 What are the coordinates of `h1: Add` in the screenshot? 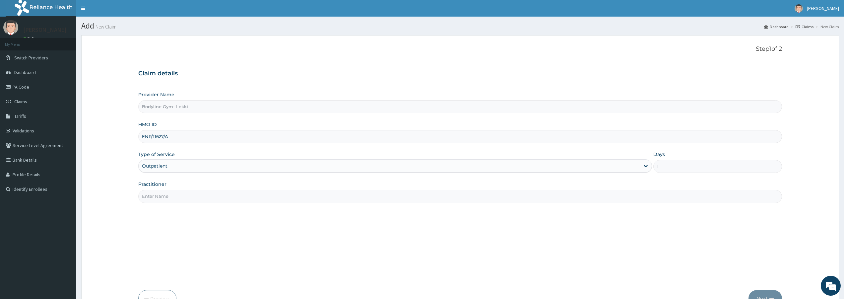 It's located at (460, 26).